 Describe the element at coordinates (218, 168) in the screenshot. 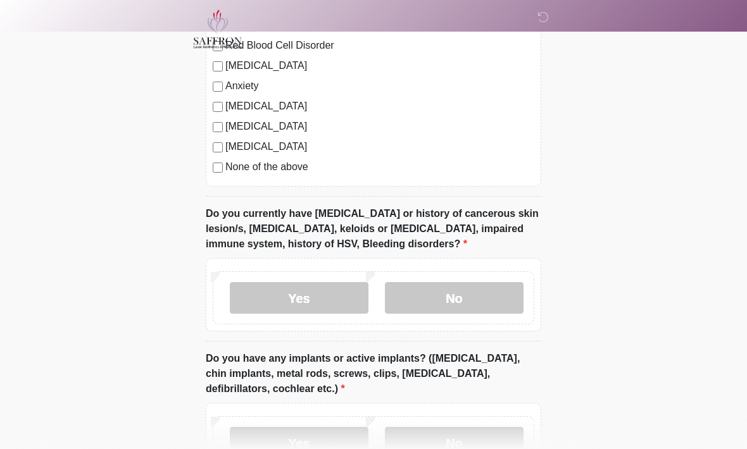

I see `input: None of the above` at that location.